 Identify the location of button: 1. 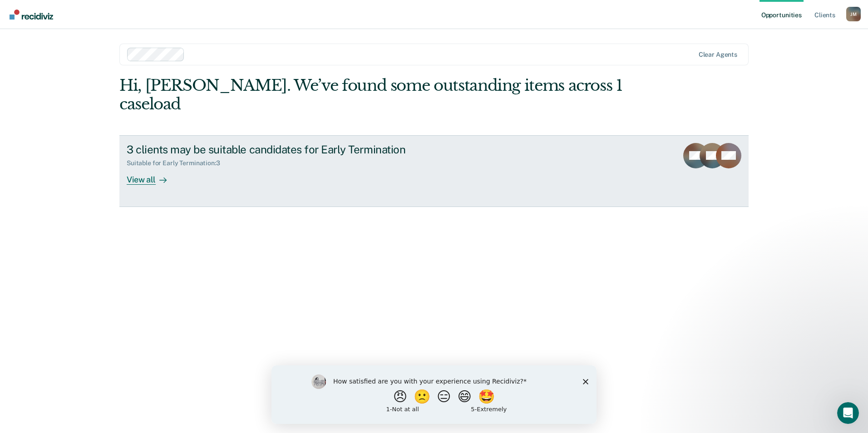
(129, 32).